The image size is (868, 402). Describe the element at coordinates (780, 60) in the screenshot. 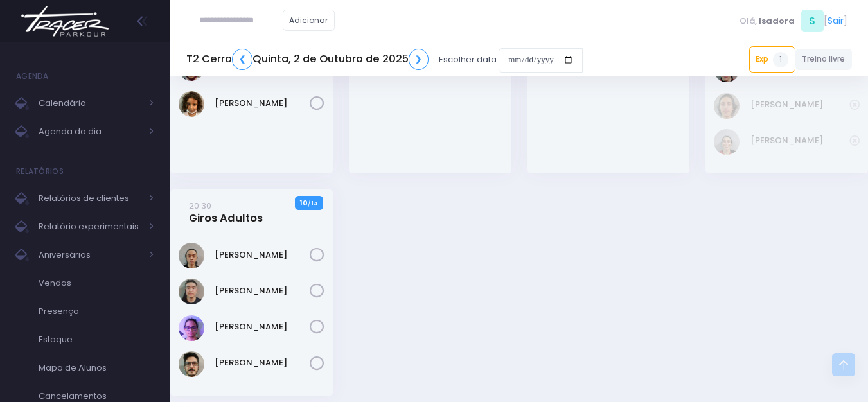

I see `span: 1` at that location.